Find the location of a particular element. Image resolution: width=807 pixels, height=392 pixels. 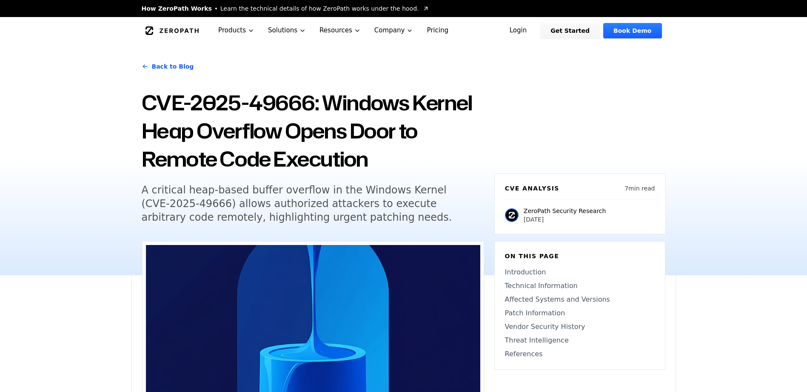

a: Technical Information is located at coordinates (580, 286).